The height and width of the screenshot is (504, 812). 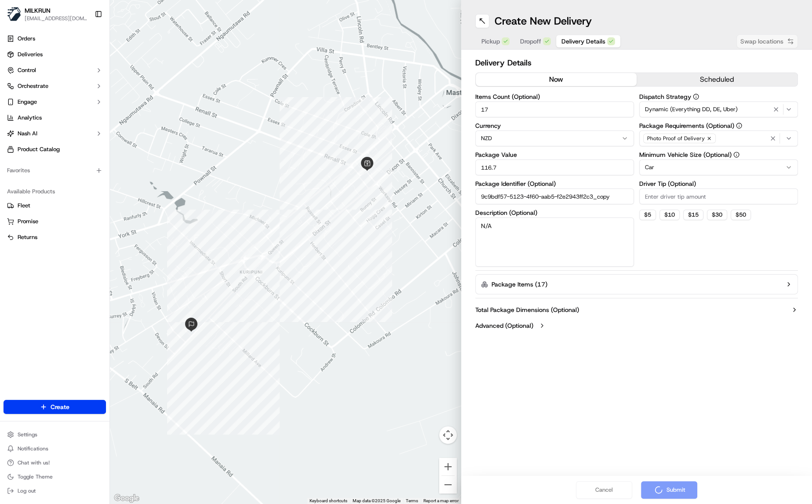 I want to click on button: Engage, so click(x=54, y=102).